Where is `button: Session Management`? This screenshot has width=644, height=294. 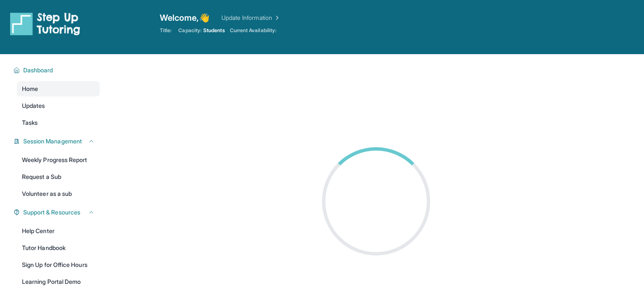
button: Session Management is located at coordinates (57, 141).